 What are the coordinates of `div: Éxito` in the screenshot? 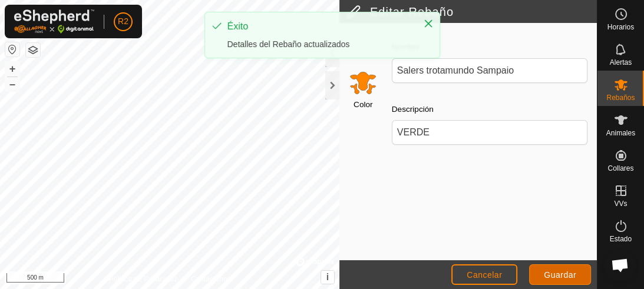 It's located at (320, 27).